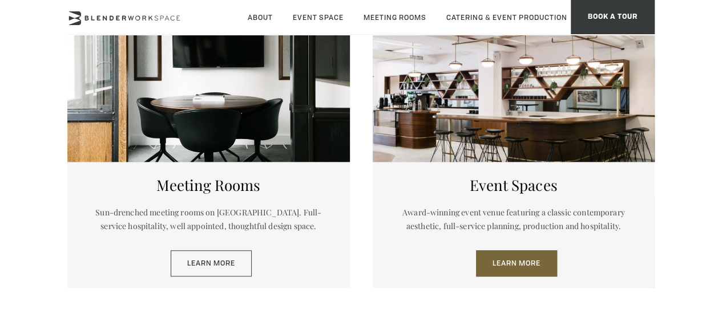 The image size is (722, 314). I want to click on h5: Event Spaces, so click(514, 185).